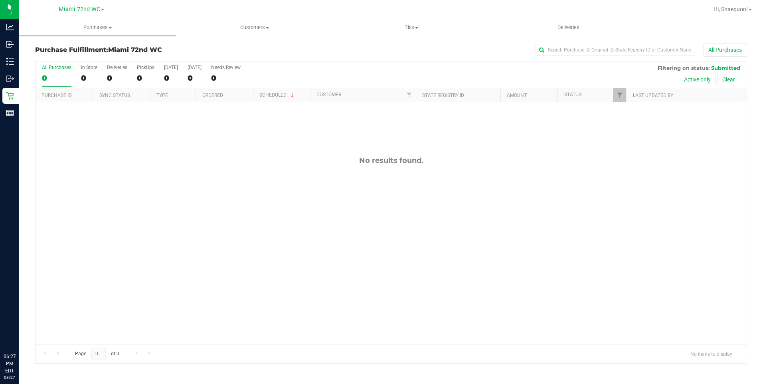 The height and width of the screenshot is (384, 763). Describe the element at coordinates (10, 79) in the screenshot. I see `inline-svg: Outbound` at that location.